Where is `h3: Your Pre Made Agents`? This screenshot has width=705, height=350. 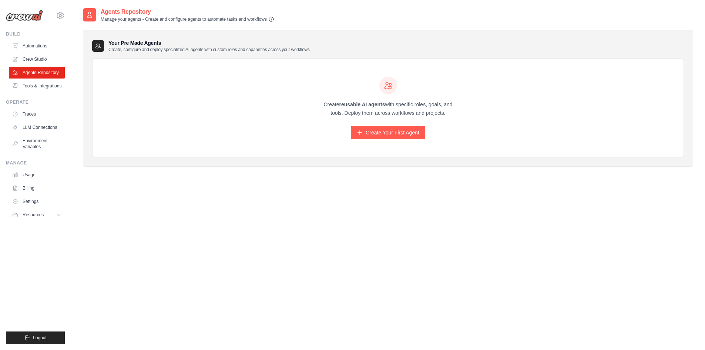
h3: Your Pre Made Agents is located at coordinates (209, 46).